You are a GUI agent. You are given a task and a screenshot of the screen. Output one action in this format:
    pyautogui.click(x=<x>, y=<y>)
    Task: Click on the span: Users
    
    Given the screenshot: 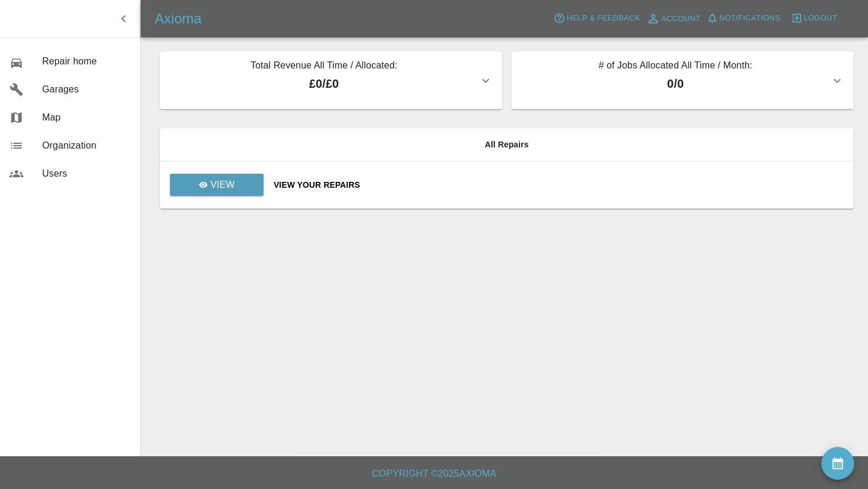 What is the action you would take?
    pyautogui.click(x=86, y=174)
    